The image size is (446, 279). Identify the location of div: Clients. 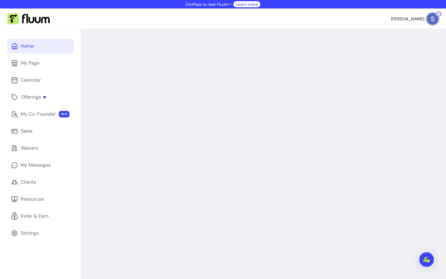
(28, 182).